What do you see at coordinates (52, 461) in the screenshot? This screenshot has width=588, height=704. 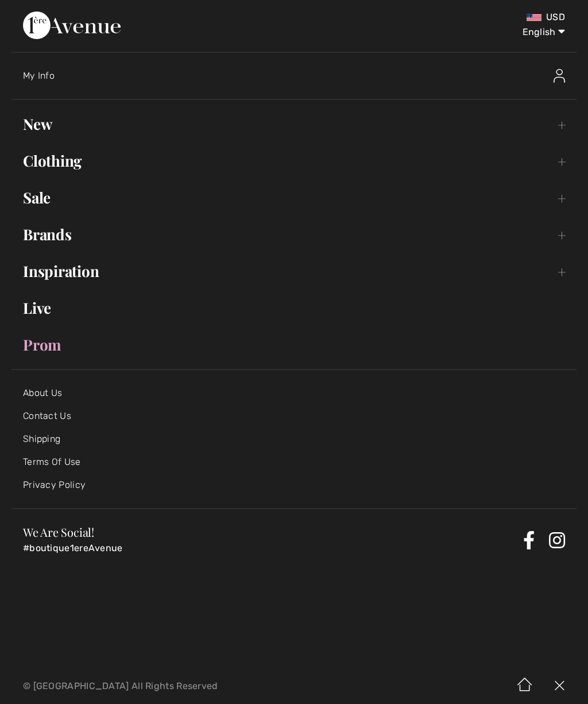 I see `a: Terms Of Use` at bounding box center [52, 461].